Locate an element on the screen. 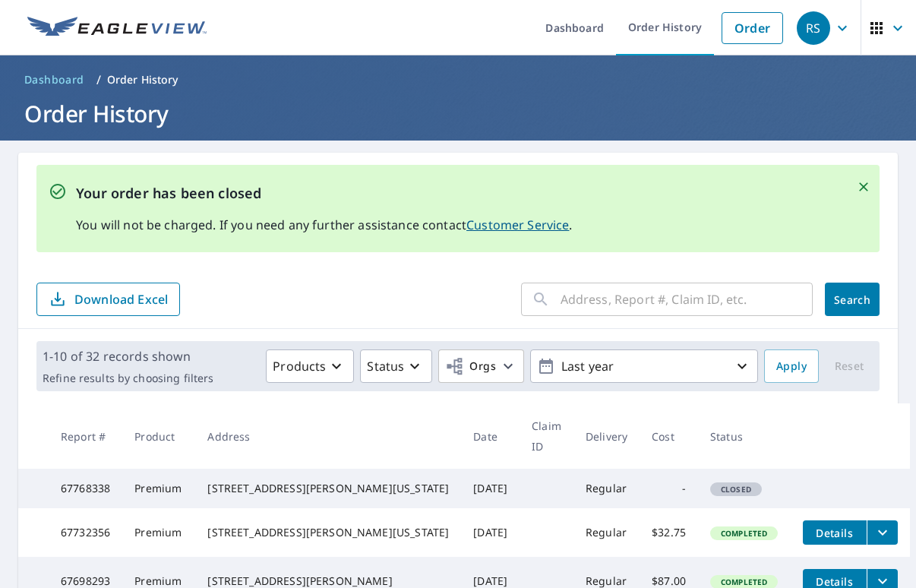  button: Apply is located at coordinates (791, 366).